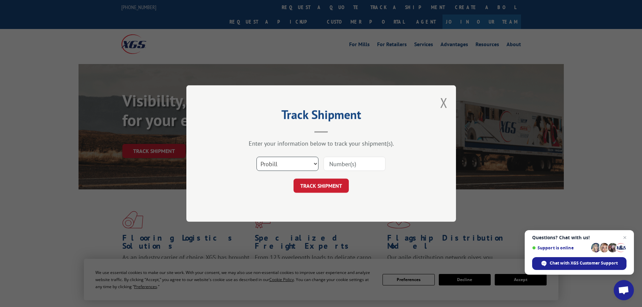  I want to click on div: Chat with XGS Customer Support, so click(579, 264).